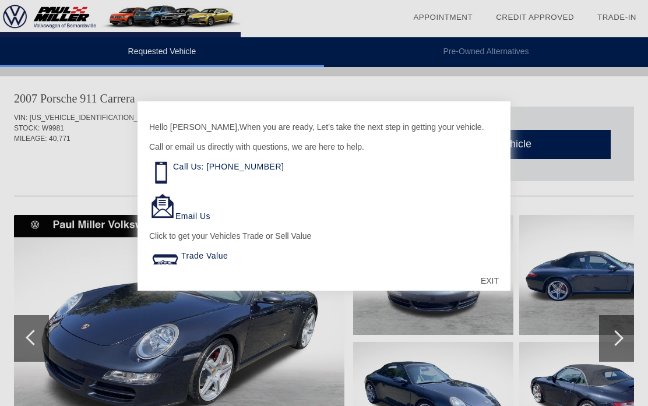  What do you see at coordinates (324, 236) in the screenshot?
I see `p: Click to get your Vehicles Trade or Sell Value` at bounding box center [324, 236].